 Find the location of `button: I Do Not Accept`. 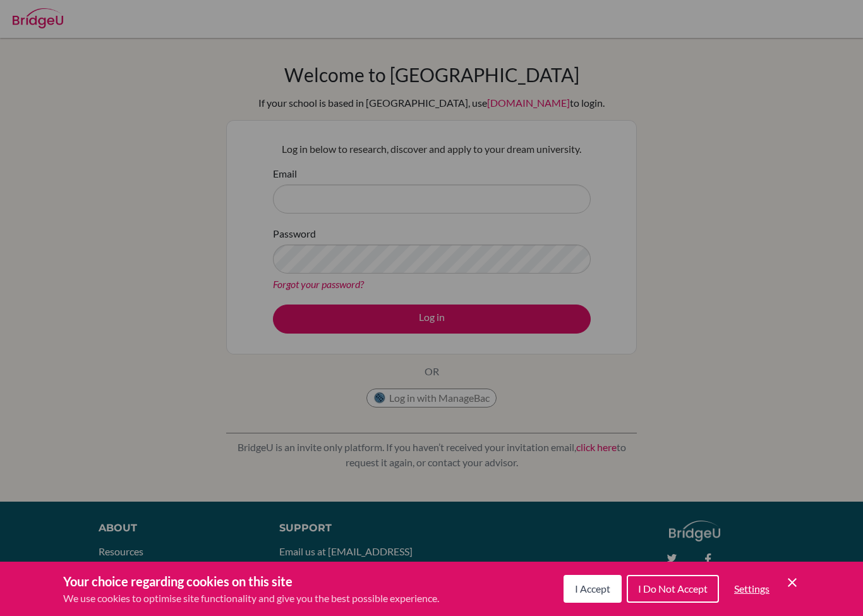

button: I Do Not Accept is located at coordinates (673, 589).